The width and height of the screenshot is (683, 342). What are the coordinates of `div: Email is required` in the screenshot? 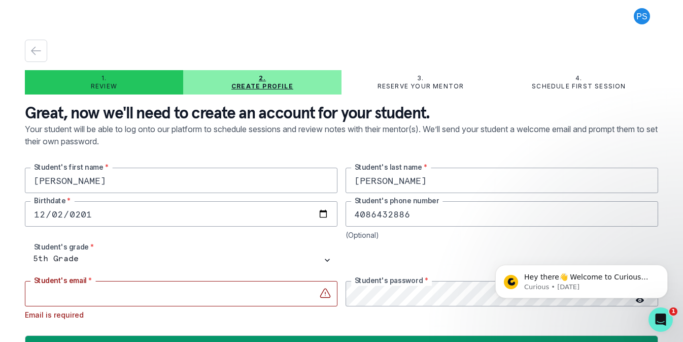 It's located at (181, 314).